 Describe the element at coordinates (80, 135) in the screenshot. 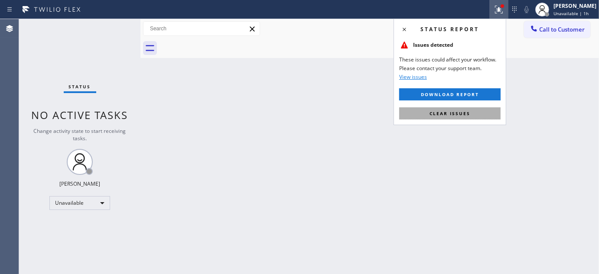

I see `span: Change activity state to start receiving tasks.` at that location.